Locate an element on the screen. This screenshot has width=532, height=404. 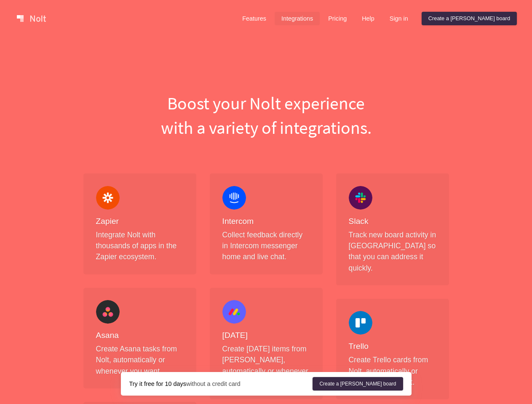
p: Create Asana tasks from Nolt, automatically or whenever you want. is located at coordinates (140, 360).